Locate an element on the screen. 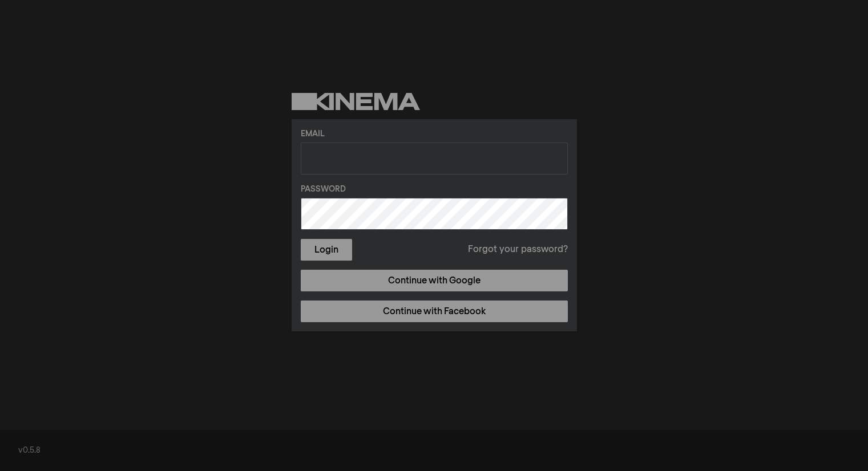 This screenshot has width=868, height=471. label: Password is located at coordinates (434, 190).